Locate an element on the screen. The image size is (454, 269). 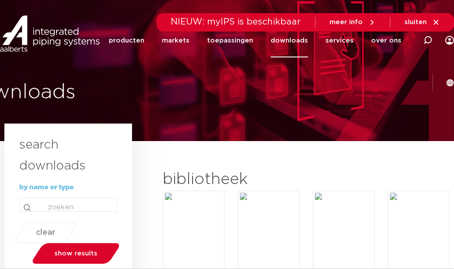
a: over ons is located at coordinates (386, 40).